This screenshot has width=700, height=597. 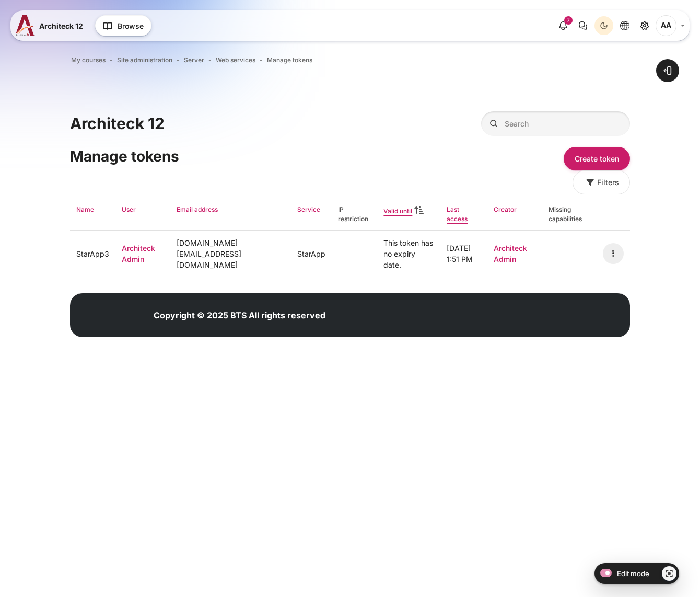 What do you see at coordinates (419, 210) in the screenshot?
I see `i: Ascending` at bounding box center [419, 210].